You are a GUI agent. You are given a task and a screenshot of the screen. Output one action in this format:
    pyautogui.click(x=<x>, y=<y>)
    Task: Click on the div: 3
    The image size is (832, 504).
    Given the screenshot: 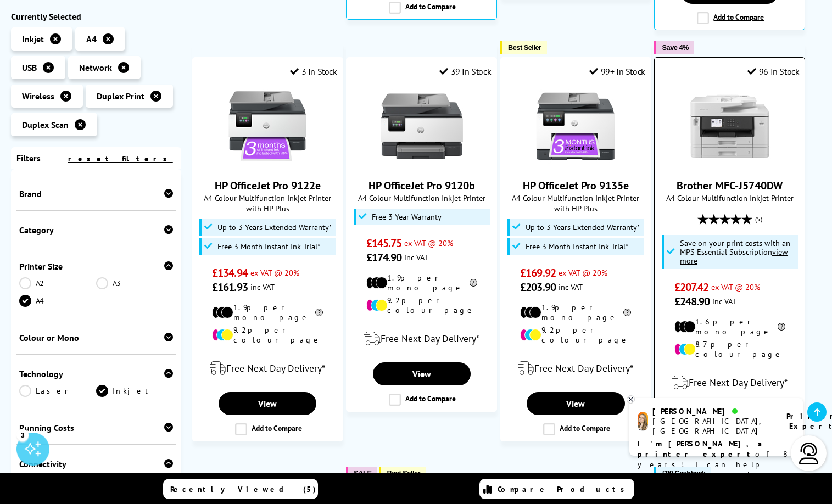 What is the action you would take?
    pyautogui.click(x=23, y=435)
    